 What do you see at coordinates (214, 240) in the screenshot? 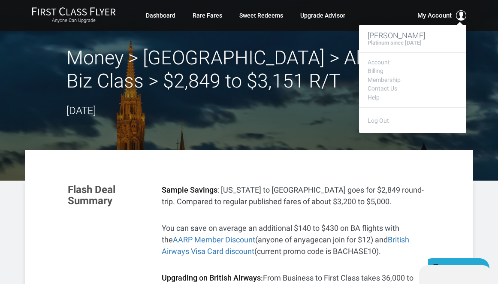
I see `span: AARP Member Discount` at bounding box center [214, 240].